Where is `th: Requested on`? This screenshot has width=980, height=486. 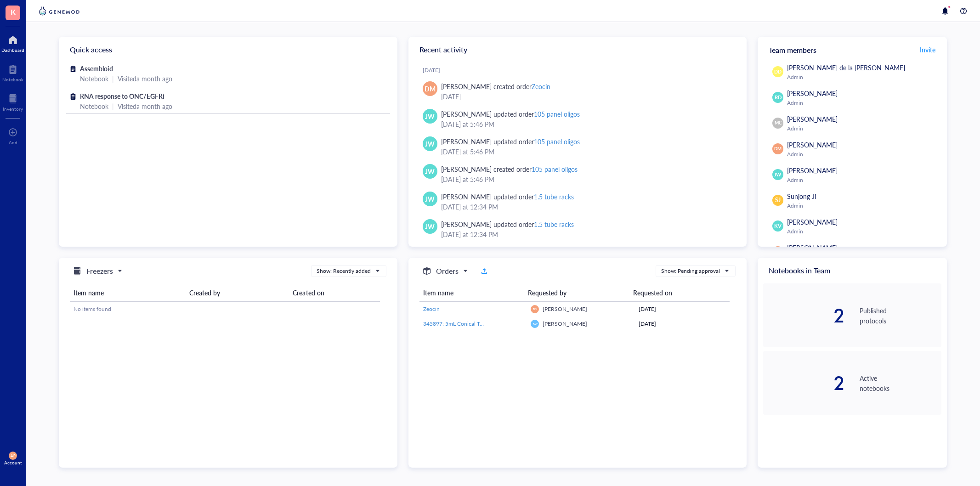 th: Requested on is located at coordinates (675, 292).